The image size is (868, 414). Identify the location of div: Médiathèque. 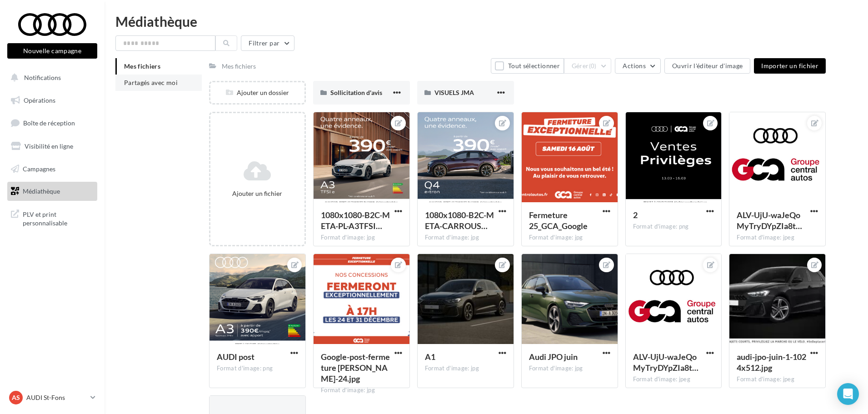
(486, 22).